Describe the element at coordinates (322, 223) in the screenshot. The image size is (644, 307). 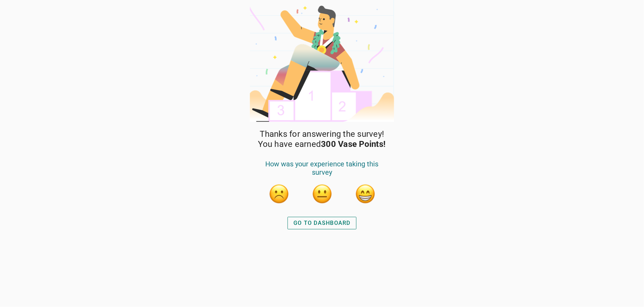
I see `button: GO TO DASHBOARD` at that location.